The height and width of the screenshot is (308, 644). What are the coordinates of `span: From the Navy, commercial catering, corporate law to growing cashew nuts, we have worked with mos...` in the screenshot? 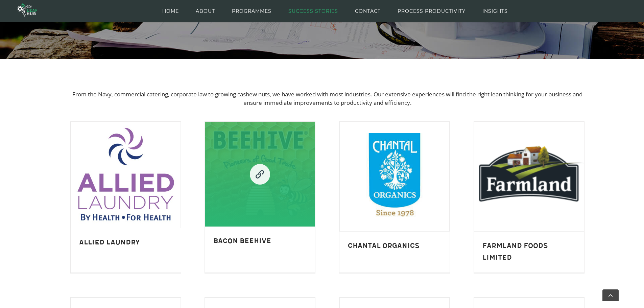 It's located at (327, 98).